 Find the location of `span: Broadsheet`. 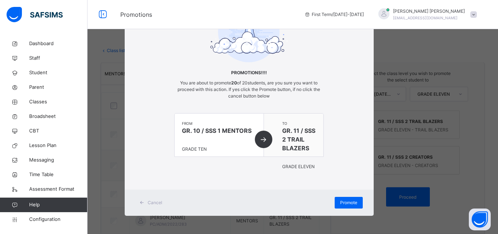

span: Broadsheet is located at coordinates (58, 117).